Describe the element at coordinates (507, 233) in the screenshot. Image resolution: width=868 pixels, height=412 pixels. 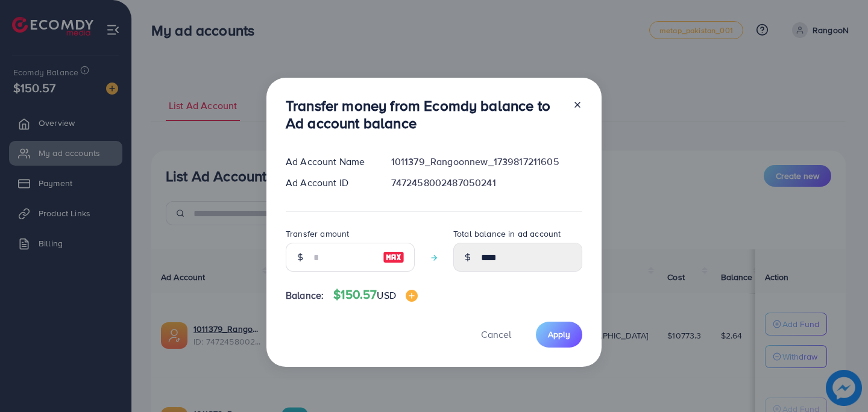
I see `label: Total balance in ad account` at that location.